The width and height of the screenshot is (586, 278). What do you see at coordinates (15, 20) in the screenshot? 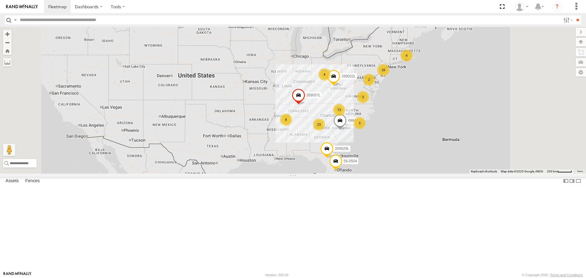
I see `label: Search Query` at bounding box center [15, 20].